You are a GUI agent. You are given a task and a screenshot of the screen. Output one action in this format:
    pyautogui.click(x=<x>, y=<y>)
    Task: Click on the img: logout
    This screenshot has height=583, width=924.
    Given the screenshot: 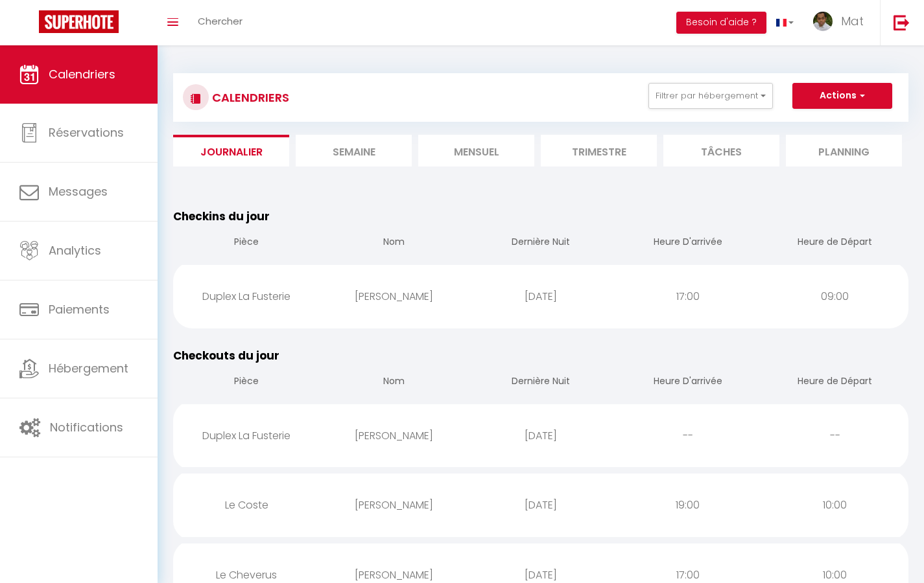 What is the action you would take?
    pyautogui.click(x=901, y=22)
    